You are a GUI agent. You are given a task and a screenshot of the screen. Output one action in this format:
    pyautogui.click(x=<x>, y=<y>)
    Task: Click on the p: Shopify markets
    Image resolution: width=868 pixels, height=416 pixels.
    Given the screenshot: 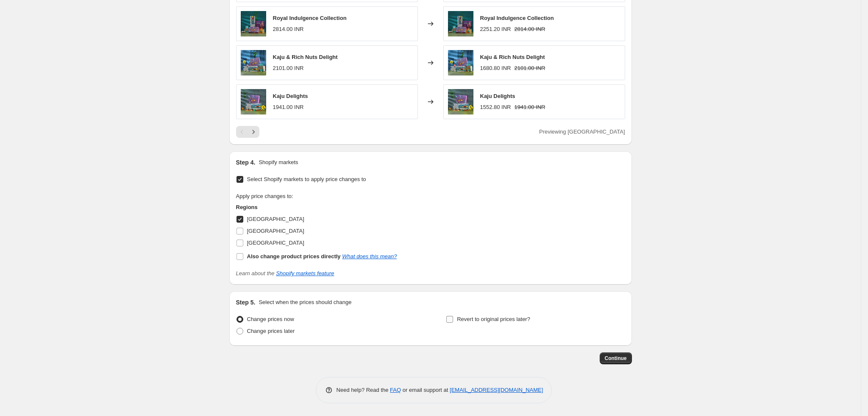 What is the action you would take?
    pyautogui.click(x=278, y=163)
    